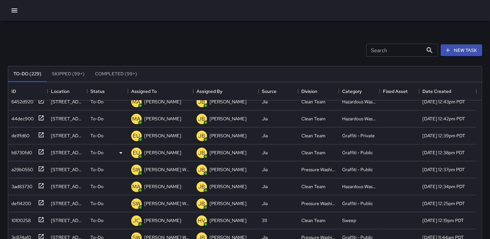  Describe the element at coordinates (444, 187) in the screenshot. I see `div: 9/10/2025, 12:34pm PDT` at that location.